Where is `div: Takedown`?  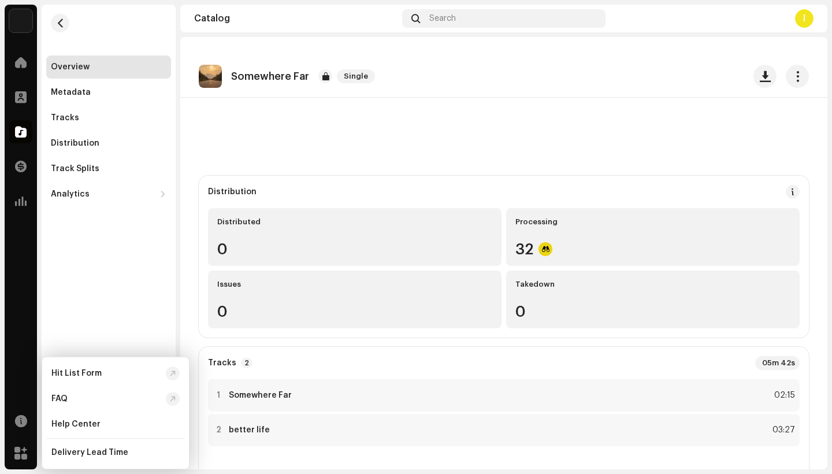
div: Takedown is located at coordinates (653, 284).